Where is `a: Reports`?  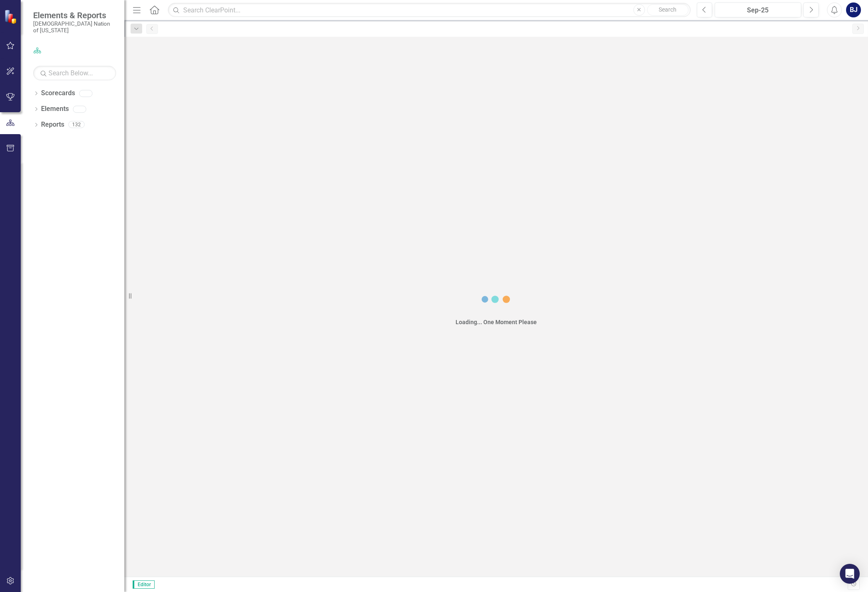
a: Reports is located at coordinates (53, 125).